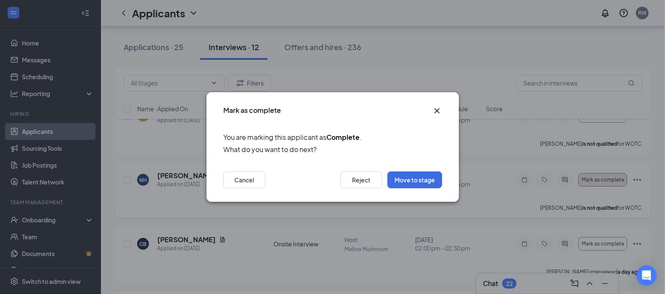 The height and width of the screenshot is (294, 665). I want to click on svg: Cross, so click(437, 111).